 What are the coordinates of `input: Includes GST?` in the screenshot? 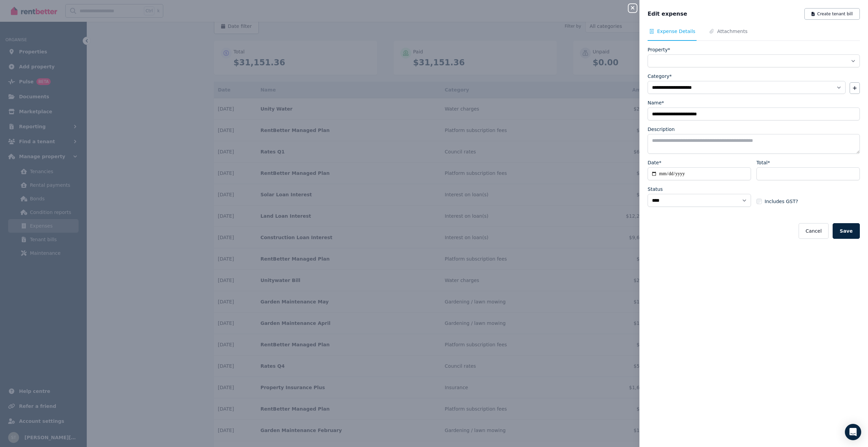 It's located at (759, 201).